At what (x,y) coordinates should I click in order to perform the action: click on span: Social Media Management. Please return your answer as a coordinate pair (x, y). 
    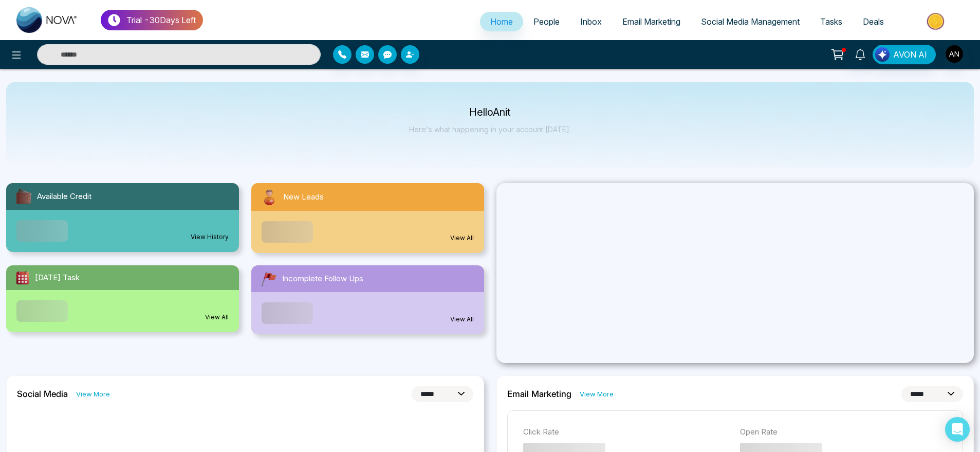
    Looking at the image, I should click on (751, 21).